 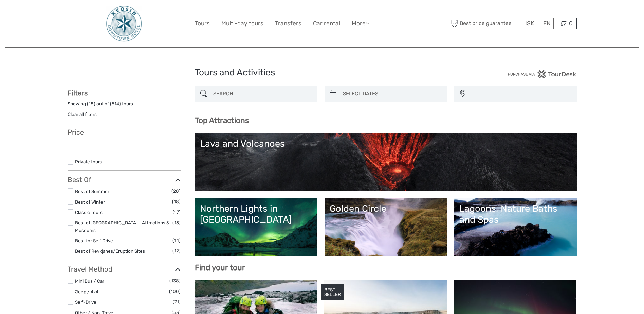 I want to click on a: Jeep / 4x4, so click(x=87, y=292).